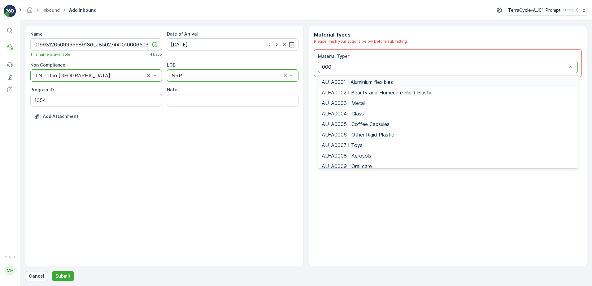 This screenshot has height=286, width=592. Describe the element at coordinates (37, 34) in the screenshot. I see `label: Name` at that location.